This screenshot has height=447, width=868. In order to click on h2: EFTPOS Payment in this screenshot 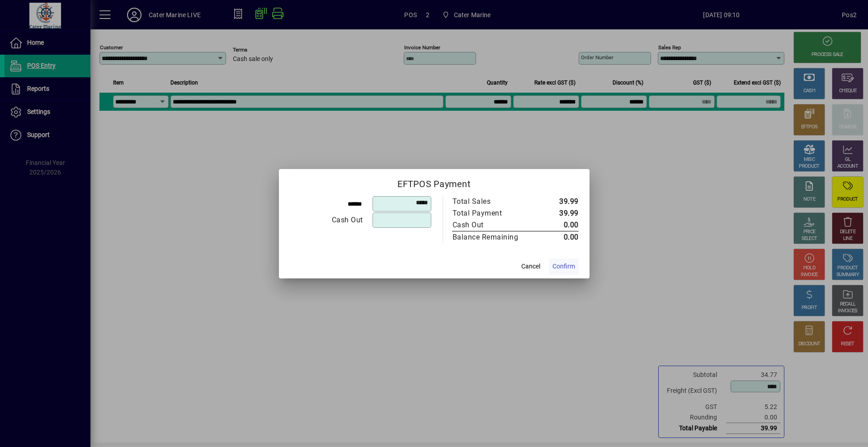, I will do `click(434, 182)`.